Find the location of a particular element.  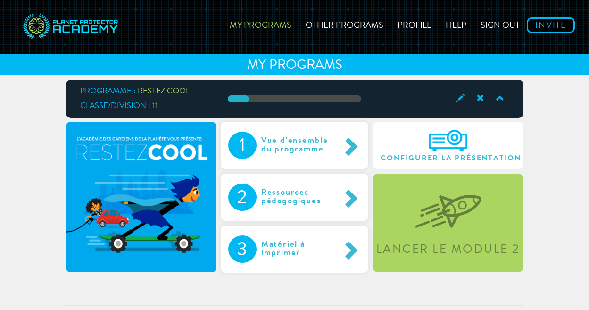

a: Invite is located at coordinates (551, 25).